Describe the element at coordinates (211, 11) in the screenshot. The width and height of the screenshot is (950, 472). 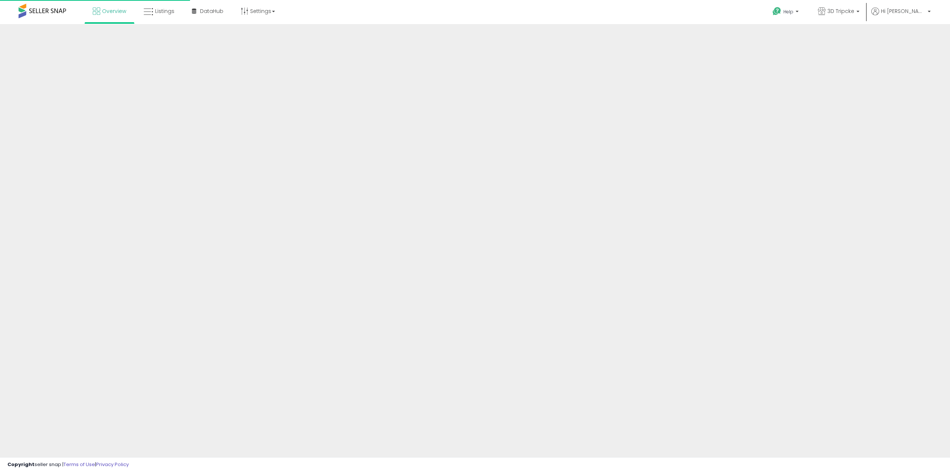
I see `span: DataHub` at that location.